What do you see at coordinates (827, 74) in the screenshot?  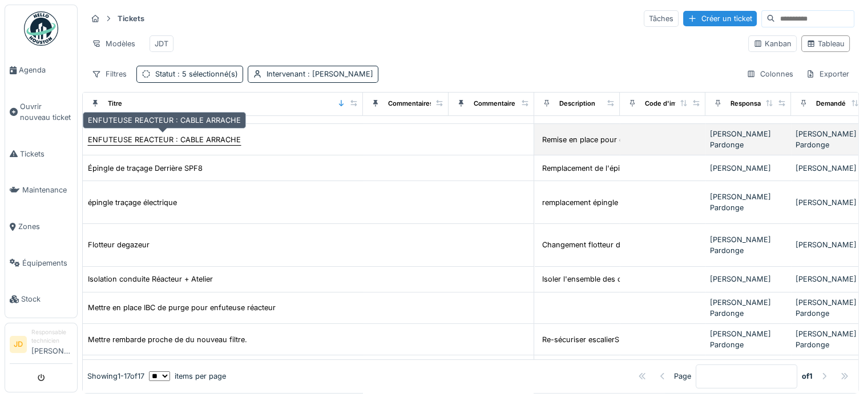 I see `div: Exporter` at bounding box center [827, 74].